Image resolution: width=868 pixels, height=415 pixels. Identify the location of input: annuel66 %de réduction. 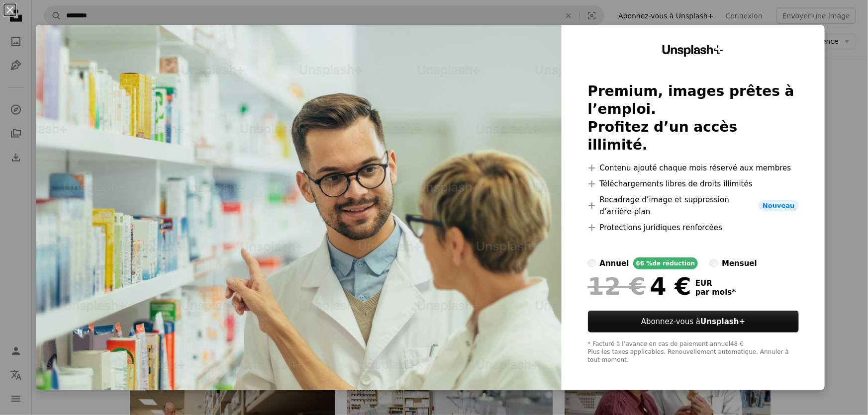
(592, 264).